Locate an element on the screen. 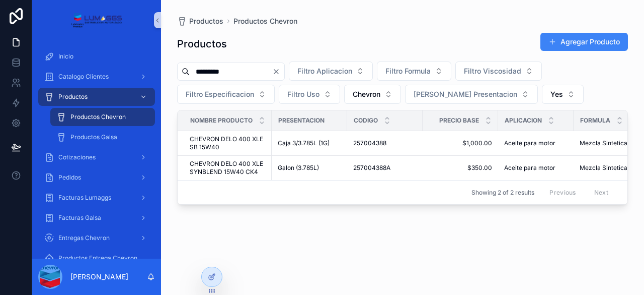 The height and width of the screenshot is (295, 644). a: CHEVRON DELO 400 XLE SB 15W40 is located at coordinates (227, 143).